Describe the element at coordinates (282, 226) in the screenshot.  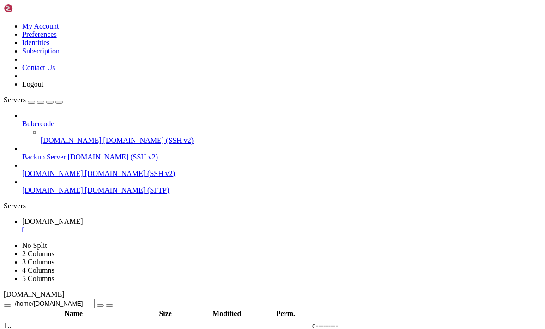
I see `a: Pro5.hosts.name` at that location.